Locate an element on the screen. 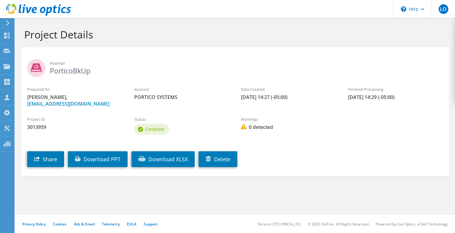  span: LO is located at coordinates (444, 9).